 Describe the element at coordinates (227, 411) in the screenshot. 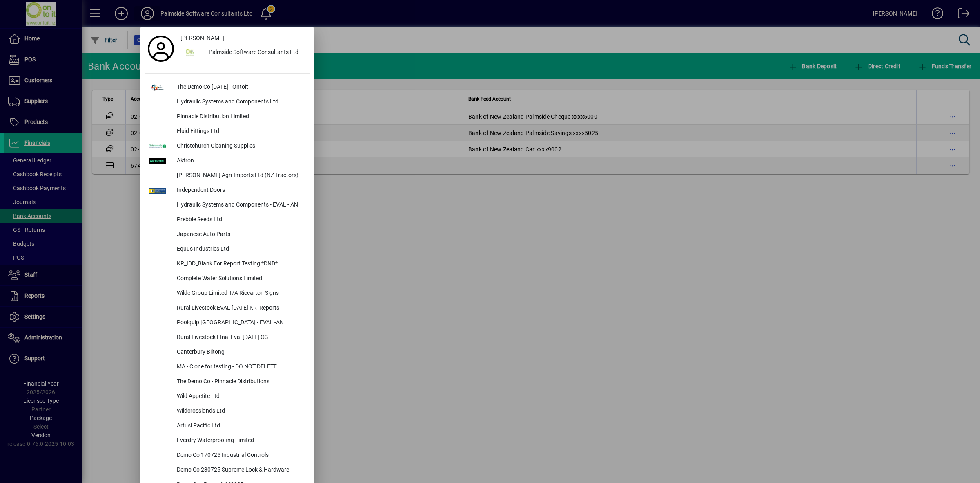

I see `button: Wildcrosslands Ltd` at that location.